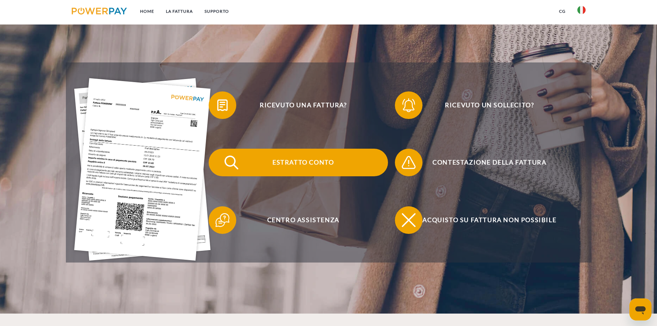 Image resolution: width=657 pixels, height=326 pixels. I want to click on img: qb_help.svg, so click(222, 220).